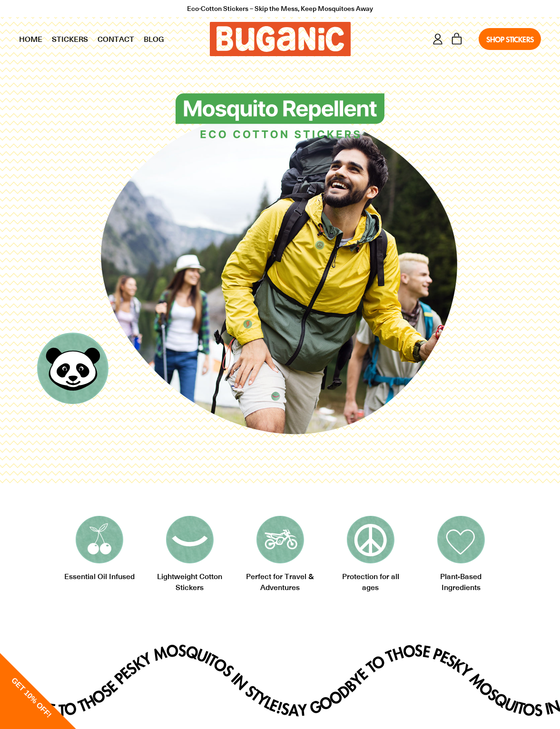 The width and height of the screenshot is (560, 729). Describe the element at coordinates (280, 581) in the screenshot. I see `h2: Perfect for Travel & Adventures` at that location.